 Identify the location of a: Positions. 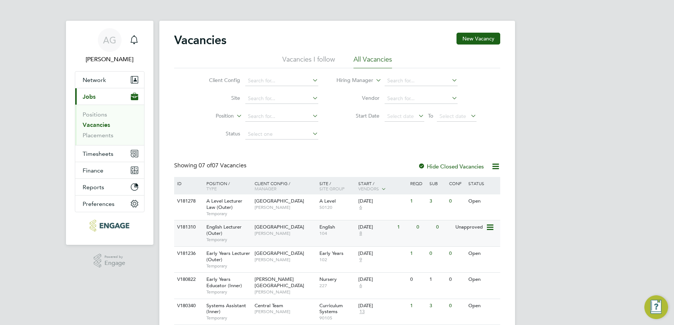
(95, 114).